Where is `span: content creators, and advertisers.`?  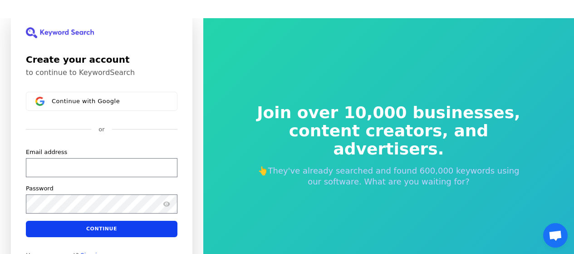 span: content creators, and advertisers. is located at coordinates (389, 140).